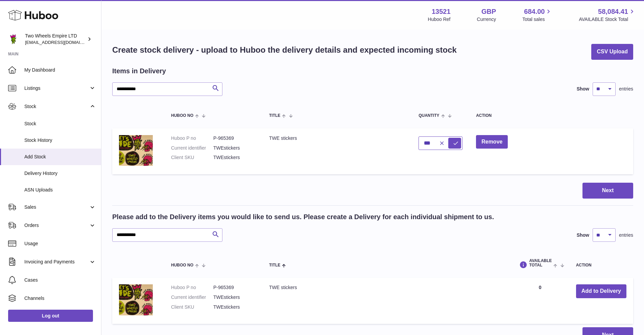 The height and width of the screenshot is (335, 644). I want to click on div: Two Wheels Empire LTD, so click(55, 39).